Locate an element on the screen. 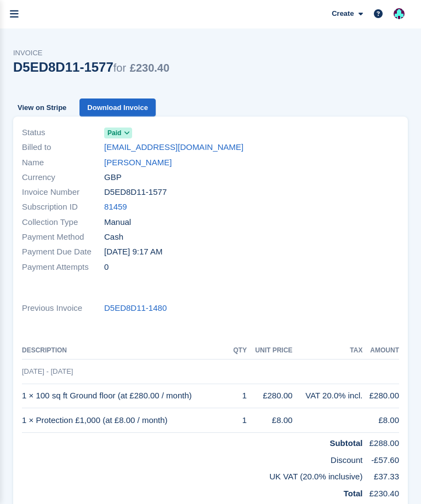  span: Payment Attempts is located at coordinates (63, 267).